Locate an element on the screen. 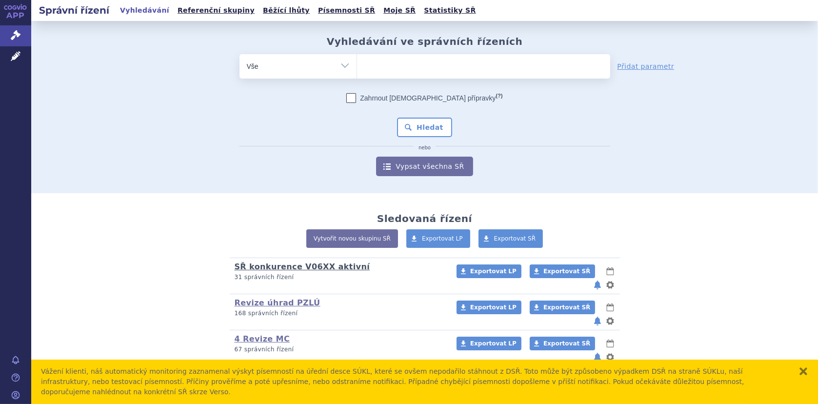 This screenshot has width=818, height=404. a: Běžící lhůty is located at coordinates (286, 10).